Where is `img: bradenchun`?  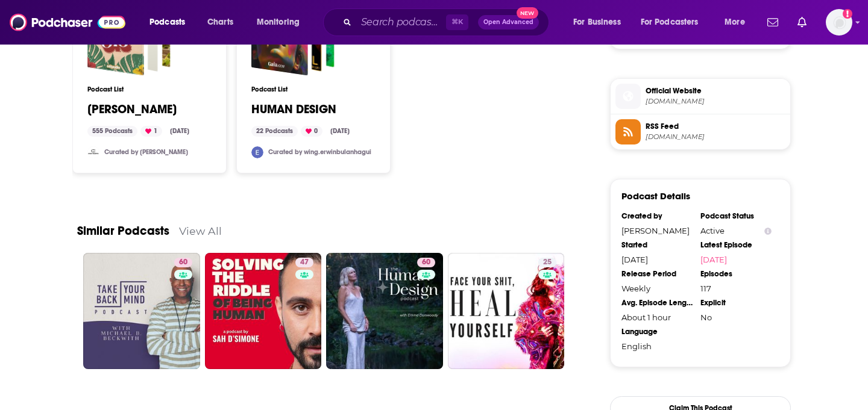 img: bradenchun is located at coordinates (94, 152).